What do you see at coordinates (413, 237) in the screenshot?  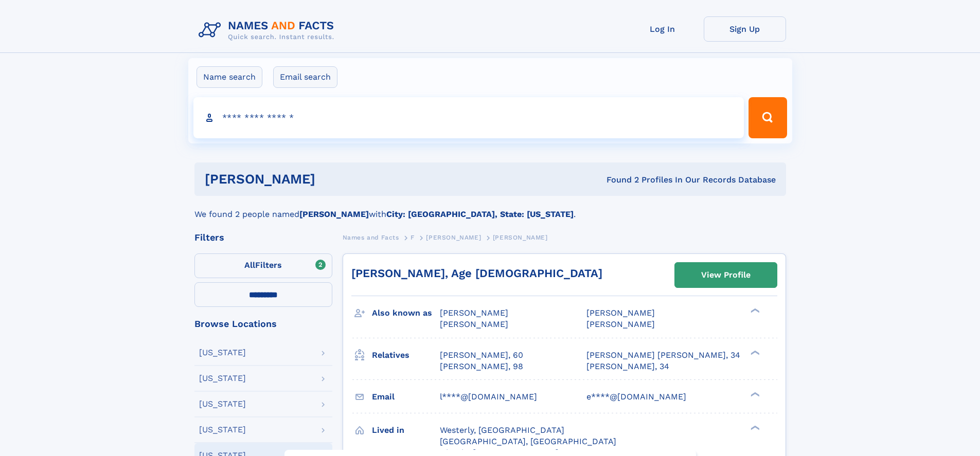 I see `span: F` at bounding box center [413, 237].